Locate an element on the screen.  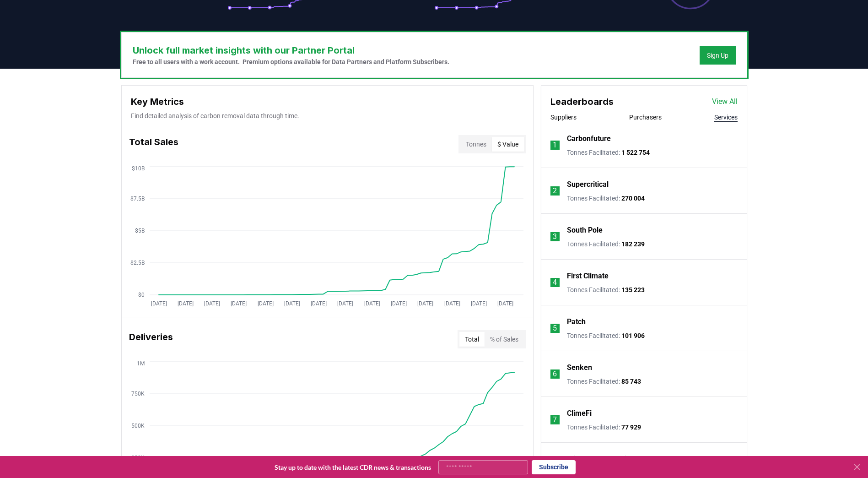
button: Purchasers is located at coordinates (645, 117).